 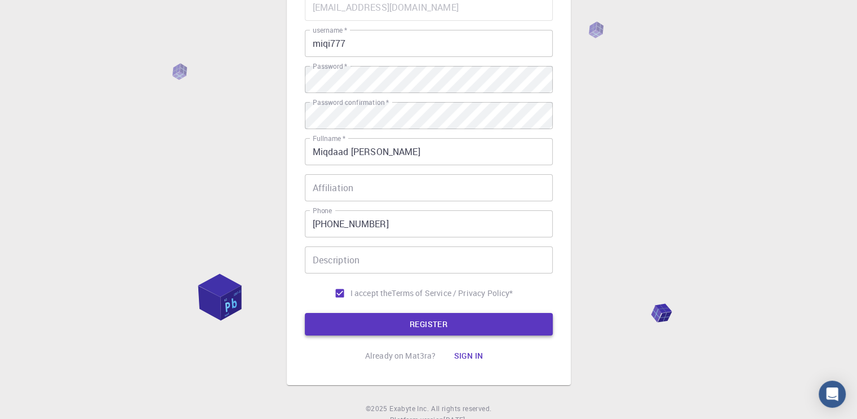 I want to click on p: Terms of Service / Privacy Policy *, so click(x=452, y=293).